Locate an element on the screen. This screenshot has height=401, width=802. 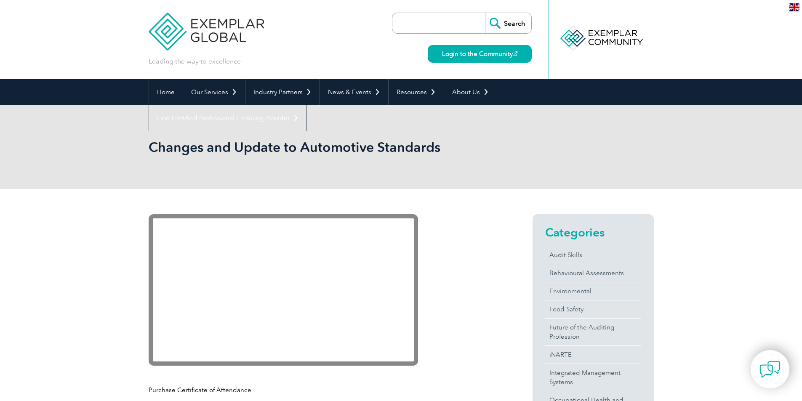
a: Our Services is located at coordinates (214, 92).